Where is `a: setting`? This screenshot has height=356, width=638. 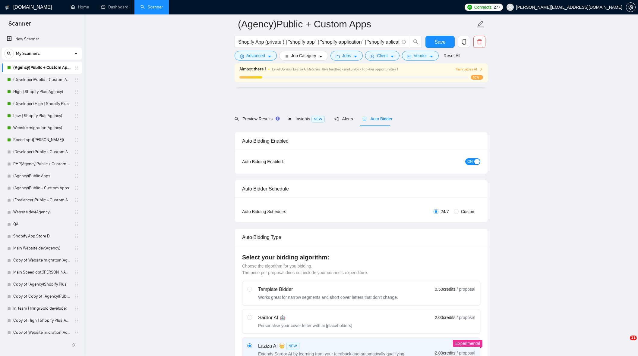 a: setting is located at coordinates (630, 7).